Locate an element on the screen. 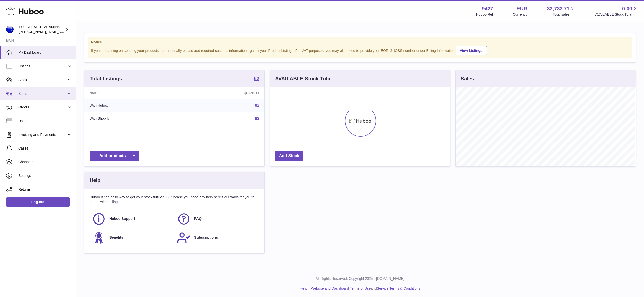 This screenshot has width=644, height=297. span: Settings is located at coordinates (45, 176).